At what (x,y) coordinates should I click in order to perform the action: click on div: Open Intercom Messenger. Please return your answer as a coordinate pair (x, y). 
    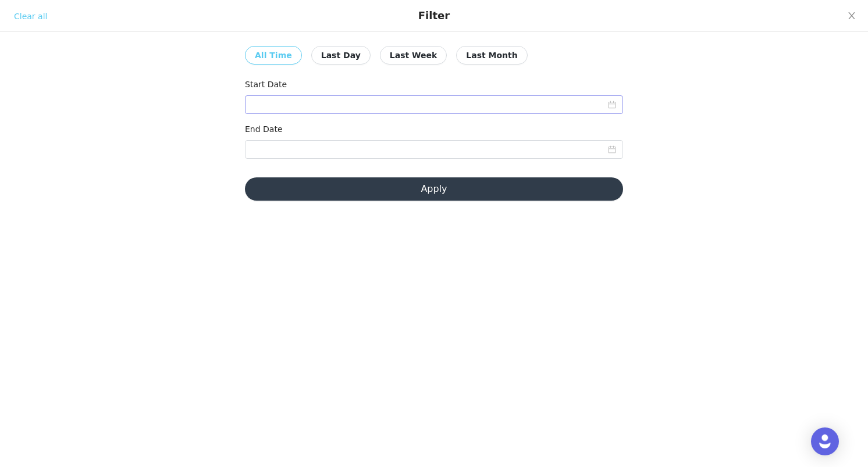
    Looking at the image, I should click on (825, 442).